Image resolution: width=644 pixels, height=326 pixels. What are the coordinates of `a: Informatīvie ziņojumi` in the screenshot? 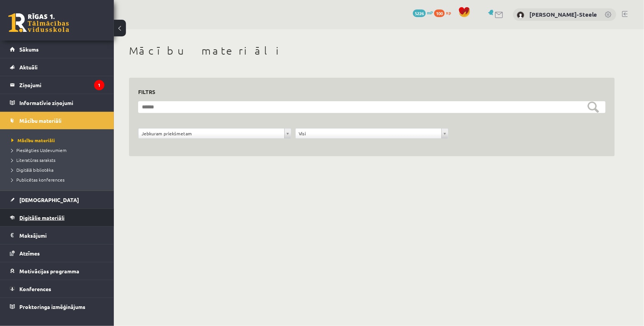 It's located at (57, 102).